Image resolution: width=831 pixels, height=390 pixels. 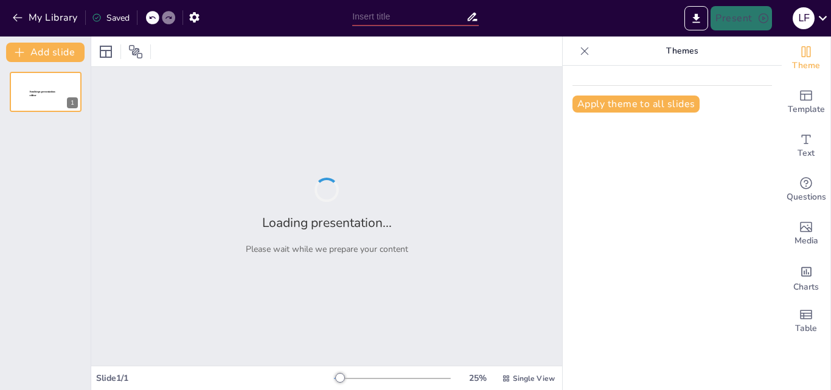 What do you see at coordinates (806, 146) in the screenshot?
I see `div: Add text boxes` at bounding box center [806, 146].